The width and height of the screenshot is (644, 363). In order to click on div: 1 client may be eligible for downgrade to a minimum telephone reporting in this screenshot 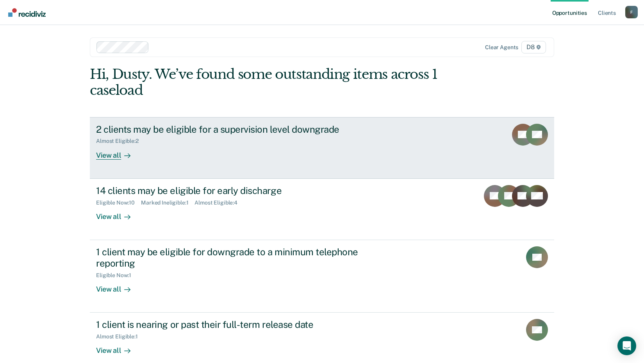, I will do `click(234, 257)`.